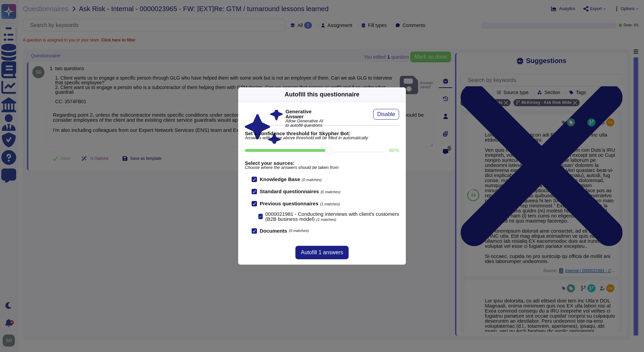 This screenshot has height=352, width=644. I want to click on span: 0000021981 - Conducting interviews with client's customers (B2B business model), so click(332, 216).